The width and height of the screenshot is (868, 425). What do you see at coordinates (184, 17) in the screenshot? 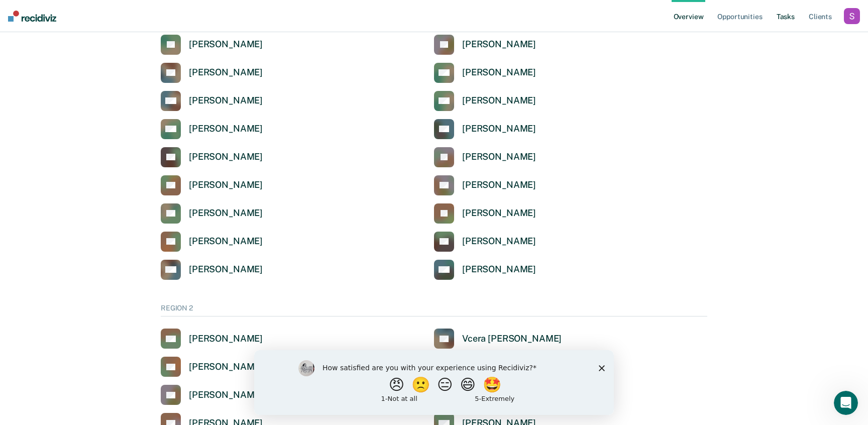
I see `div: How satisfied are you with your experience using Recidiviz?` at bounding box center [184, 17].